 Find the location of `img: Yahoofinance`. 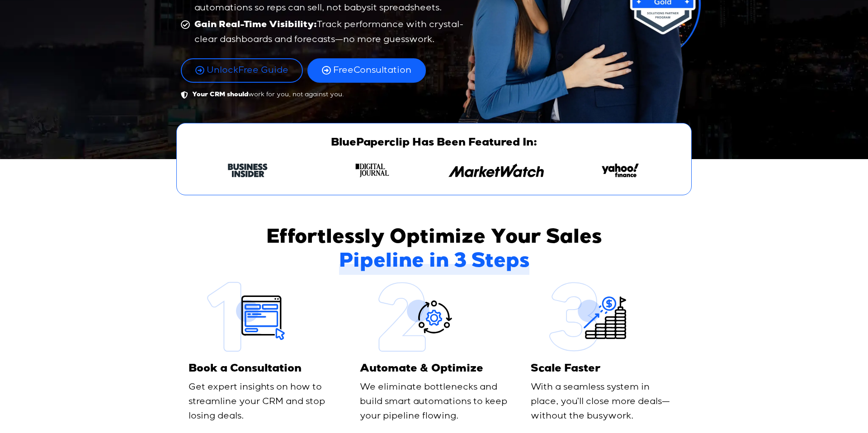

img: Yahoofinance is located at coordinates (620, 171).